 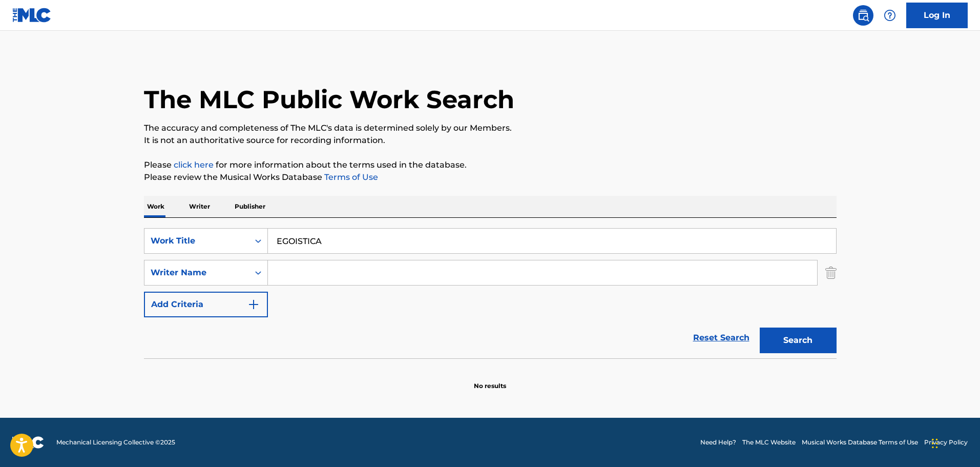 What do you see at coordinates (490, 177) in the screenshot?
I see `p: Please review the Musical Works Database` at bounding box center [490, 177].